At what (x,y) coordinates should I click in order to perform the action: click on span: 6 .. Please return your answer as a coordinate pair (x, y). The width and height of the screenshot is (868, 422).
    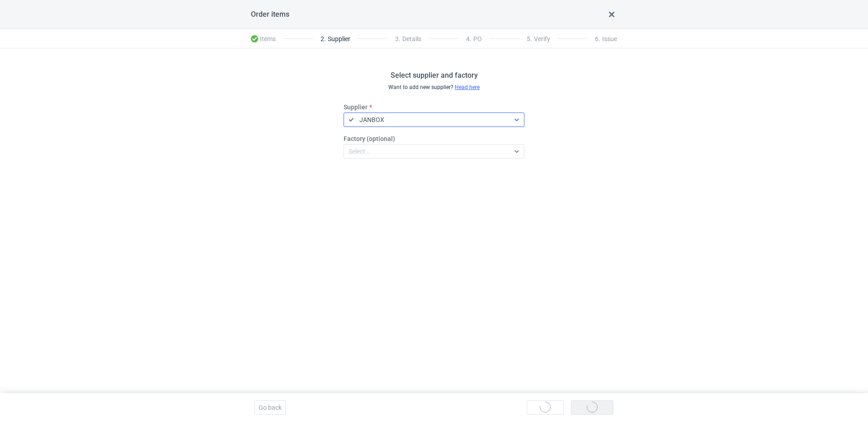
    Looking at the image, I should click on (597, 39).